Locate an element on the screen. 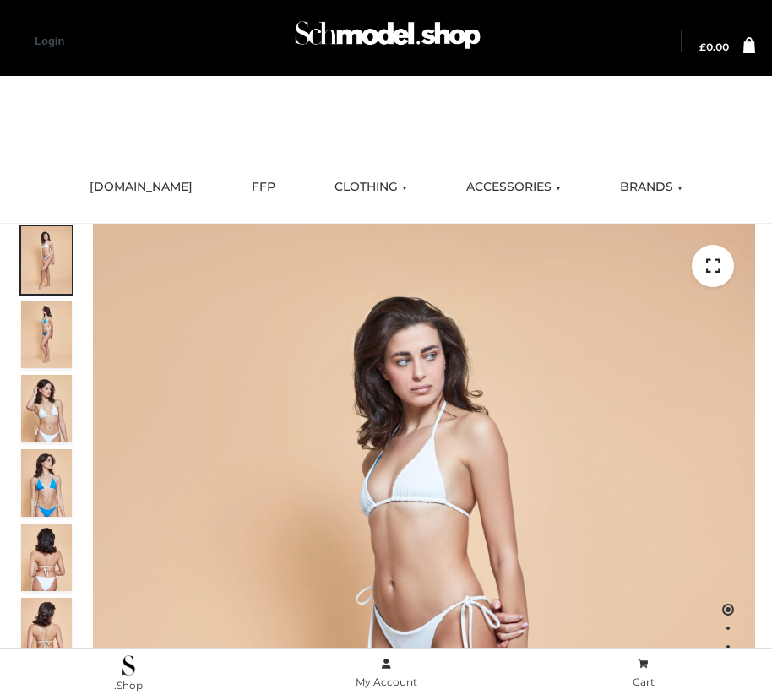 This screenshot has width=772, height=700. img: ArielClassicBikiniTop_CloudNine_AzureSky_OW114ECO_1-scaled.jpg is located at coordinates (46, 260).